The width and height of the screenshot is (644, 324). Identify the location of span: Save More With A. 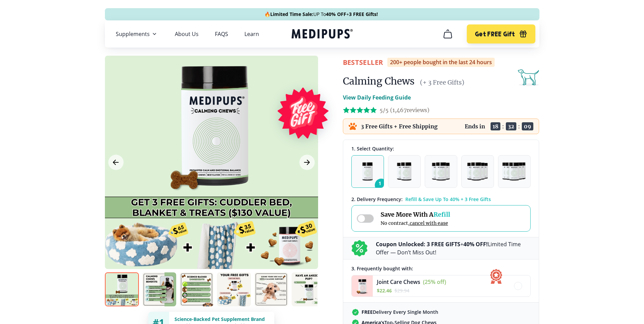
(415, 214).